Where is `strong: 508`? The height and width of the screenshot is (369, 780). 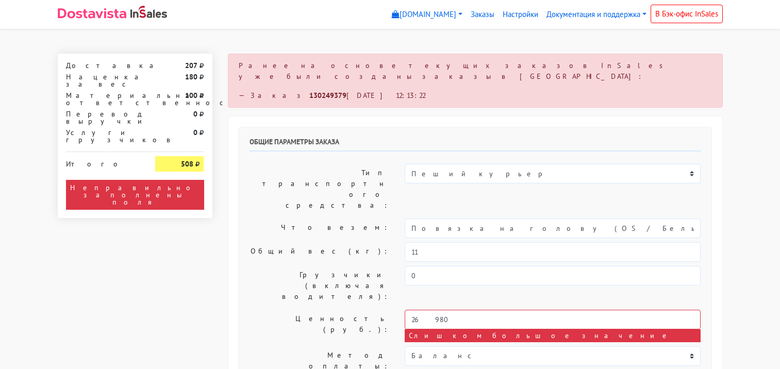
strong: 508 is located at coordinates (187, 164).